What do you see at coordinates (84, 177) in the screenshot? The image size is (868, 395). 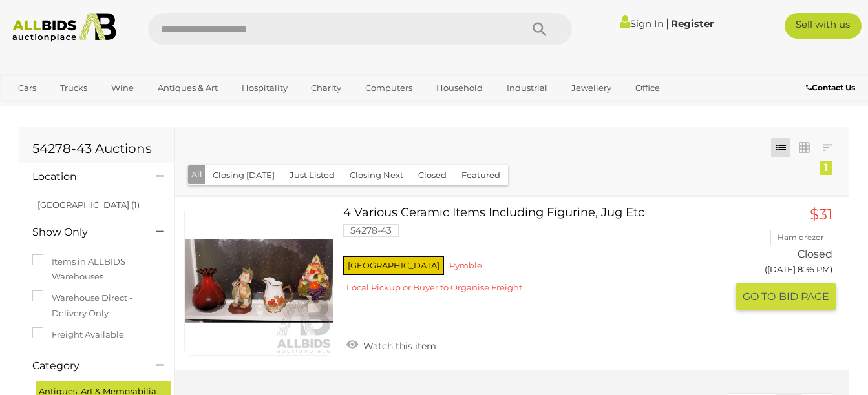 I see `h4: Location` at bounding box center [84, 177].